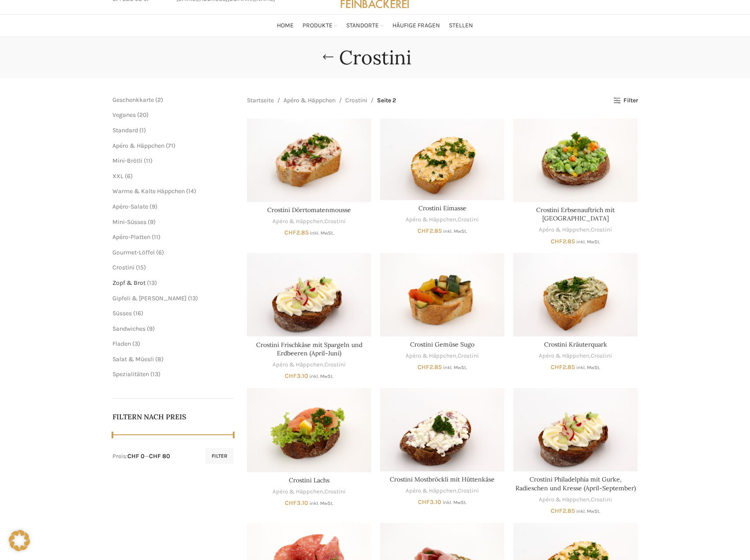 This screenshot has height=560, width=750. I want to click on a: Mini-Brötli, so click(127, 161).